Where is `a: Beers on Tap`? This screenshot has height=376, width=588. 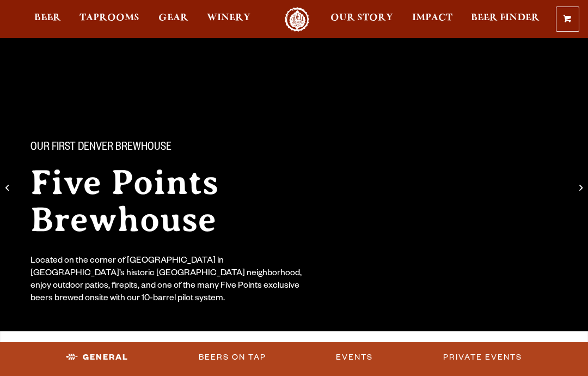
a: Beers on Tap is located at coordinates (233, 358).